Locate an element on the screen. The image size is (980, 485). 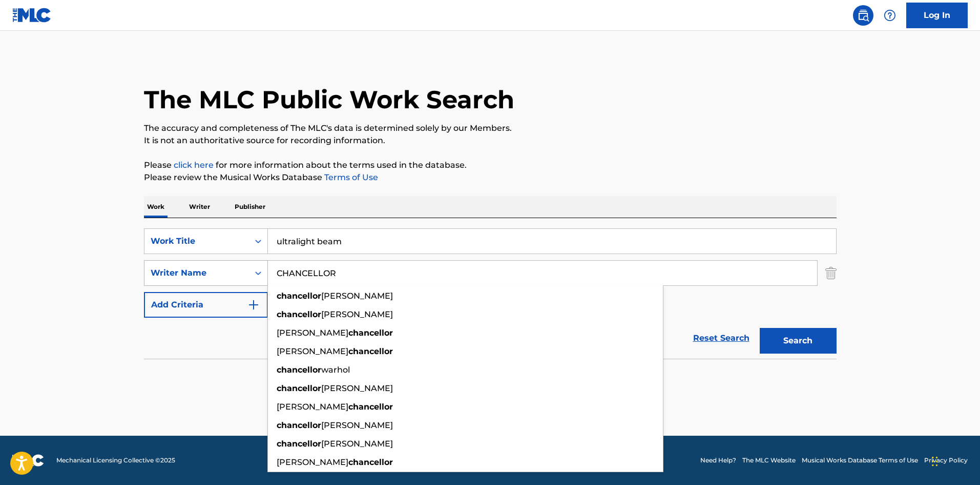
p: Please review the Musical Works Database is located at coordinates (490, 178).